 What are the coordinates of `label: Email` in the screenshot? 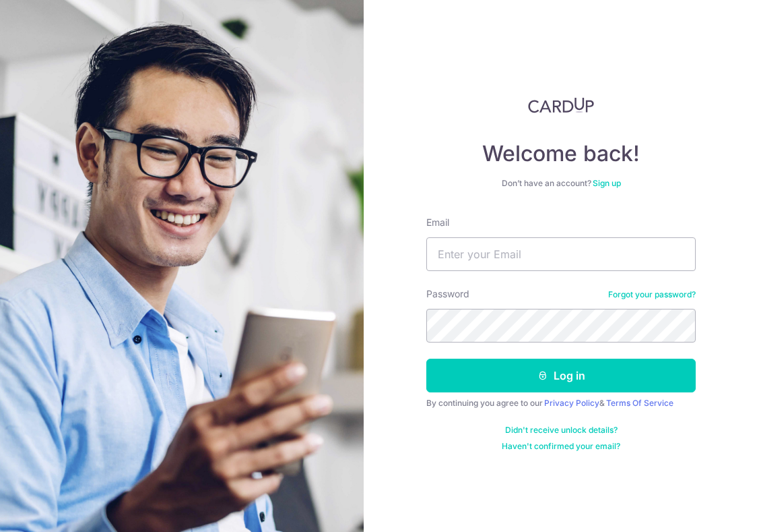 It's located at (438, 223).